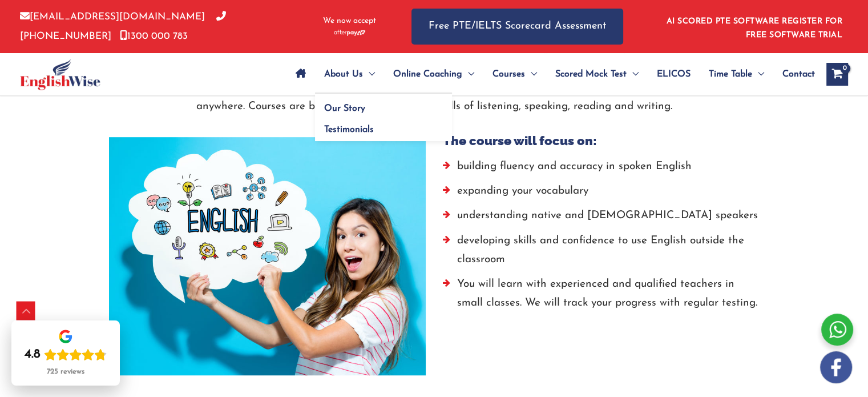 The image size is (868, 397). What do you see at coordinates (349, 129) in the screenshot?
I see `span: Testimonials` at bounding box center [349, 129].